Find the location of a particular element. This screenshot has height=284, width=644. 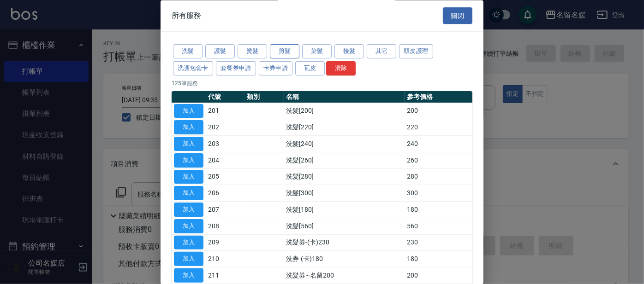

td: 240 is located at coordinates (438, 144).